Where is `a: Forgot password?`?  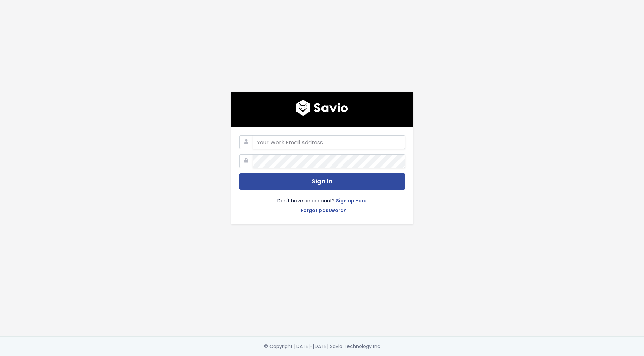
a: Forgot password? is located at coordinates (323, 211).